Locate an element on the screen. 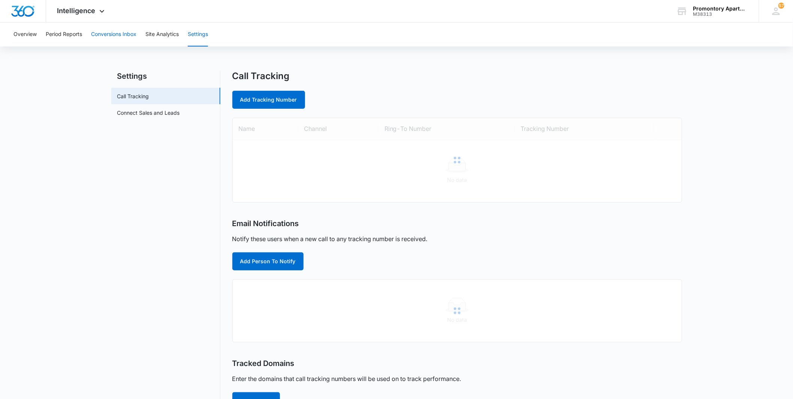 The image size is (793, 399). button: Site Analytics is located at coordinates (162, 34).